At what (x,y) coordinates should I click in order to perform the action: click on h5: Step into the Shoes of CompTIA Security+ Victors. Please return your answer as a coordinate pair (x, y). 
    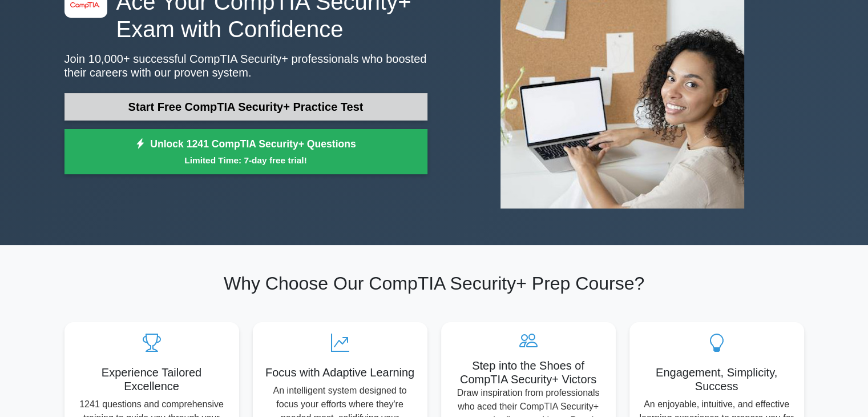
    Looking at the image, I should click on (528, 372).